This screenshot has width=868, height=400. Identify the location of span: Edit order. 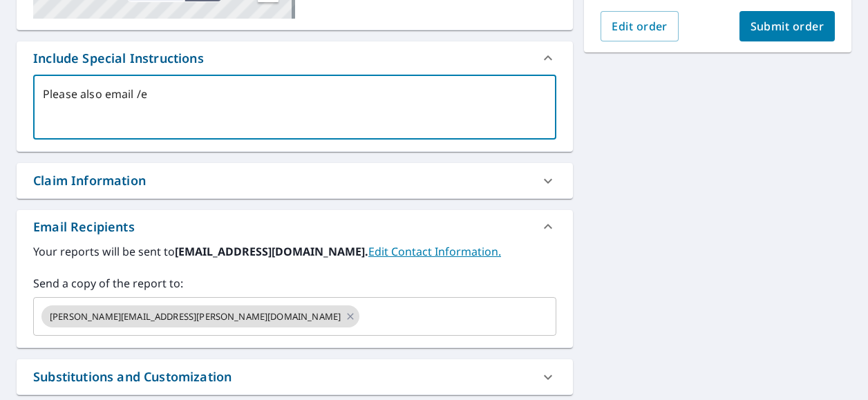
(639, 26).